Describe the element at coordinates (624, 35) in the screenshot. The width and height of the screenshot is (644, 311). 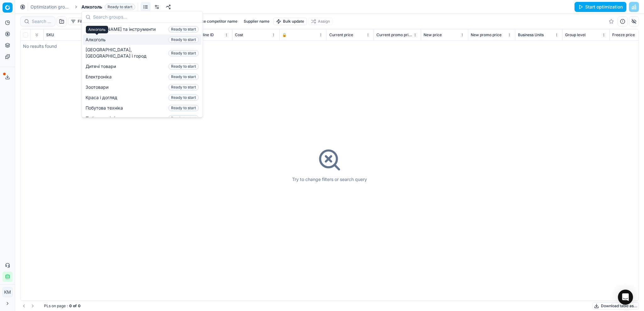
I see `span: Freeze price` at that location.